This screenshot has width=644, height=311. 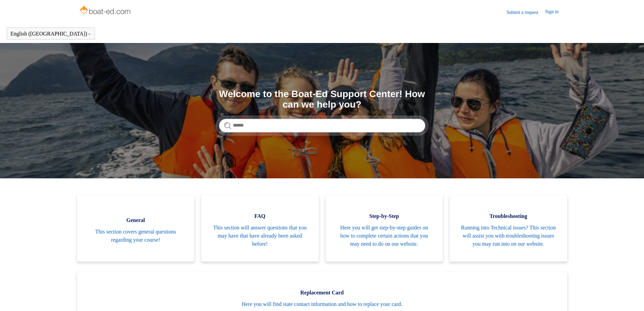 I want to click on input: Search, so click(x=322, y=126).